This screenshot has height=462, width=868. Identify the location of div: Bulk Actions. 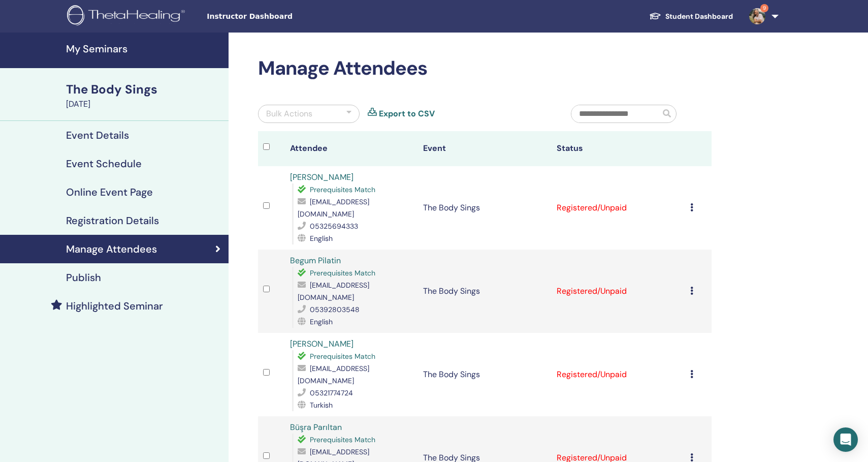
(289, 114).